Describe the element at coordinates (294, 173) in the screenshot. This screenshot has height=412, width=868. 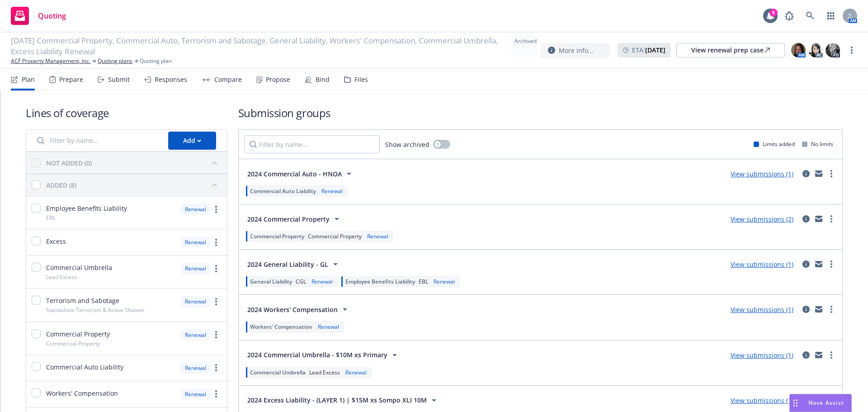
I see `span: 2024 Commercial Auto - HNOA` at that location.